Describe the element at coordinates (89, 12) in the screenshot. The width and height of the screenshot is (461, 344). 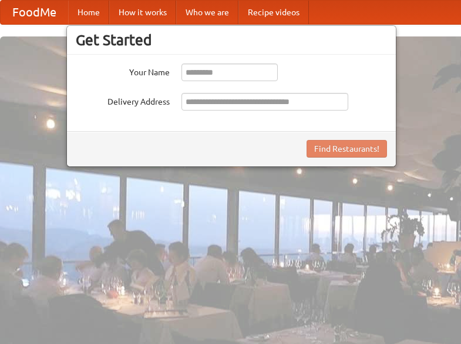
I see `a: Home` at that location.